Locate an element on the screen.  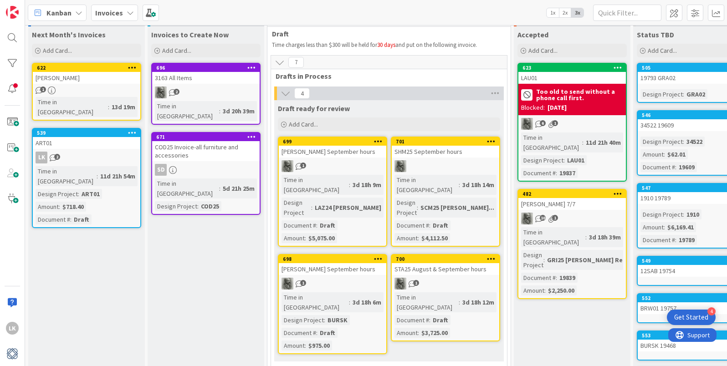
span: Draft is located at coordinates (385, 34).